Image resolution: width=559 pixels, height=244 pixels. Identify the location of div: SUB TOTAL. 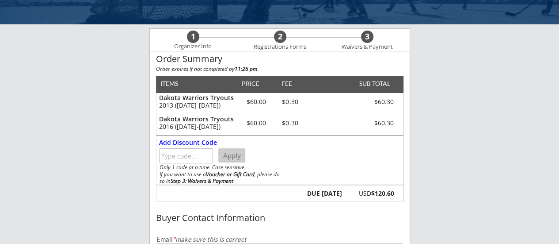
(373, 84).